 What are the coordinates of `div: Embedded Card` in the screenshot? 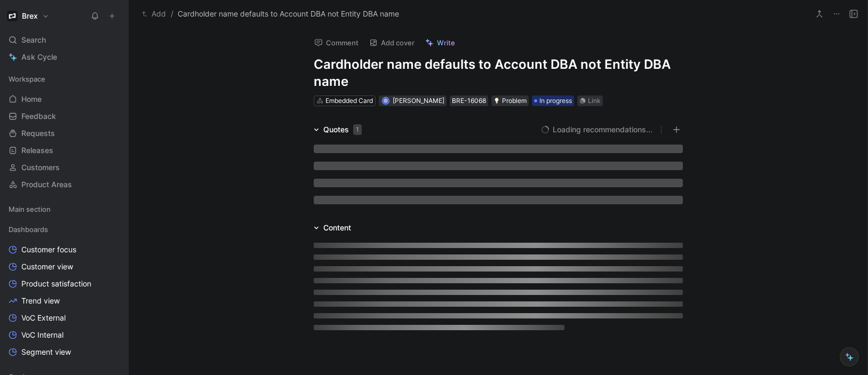 It's located at (349, 101).